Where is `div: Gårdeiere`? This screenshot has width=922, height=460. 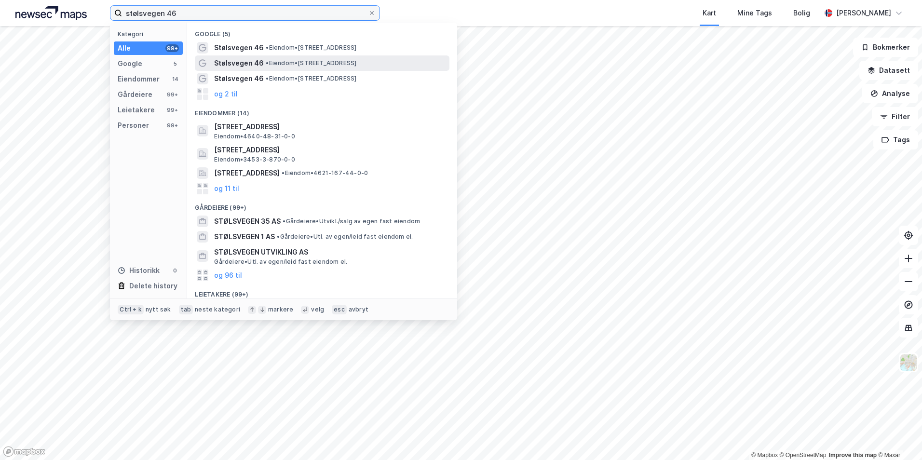 div: Gårdeiere is located at coordinates (135, 95).